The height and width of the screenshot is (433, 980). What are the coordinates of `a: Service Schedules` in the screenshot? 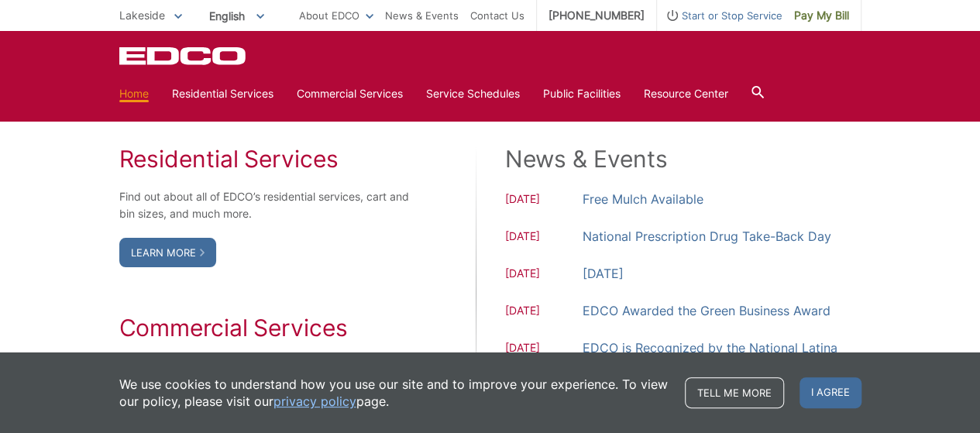 It's located at (472, 94).